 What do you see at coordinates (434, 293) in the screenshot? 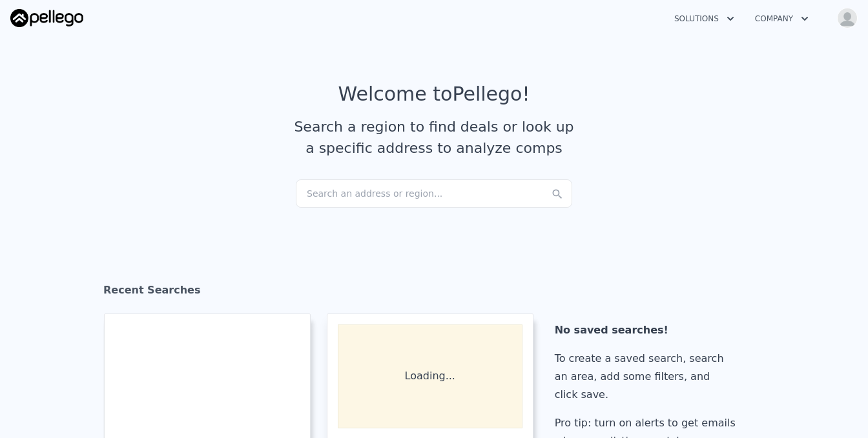
I see `div: Recent Searches` at bounding box center [434, 293].